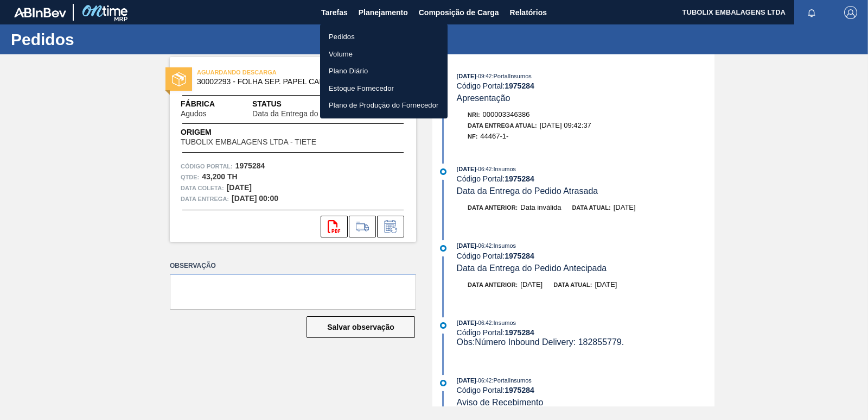 The image size is (868, 420). Describe the element at coordinates (384, 55) in the screenshot. I see `a: Volume` at that location.